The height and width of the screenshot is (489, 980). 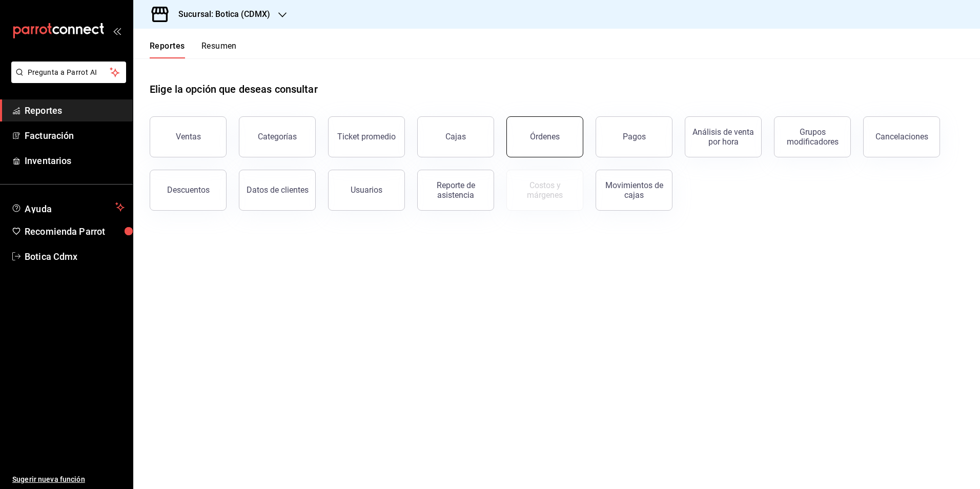 What do you see at coordinates (75, 256) in the screenshot?
I see `span: Botica Cdmx` at bounding box center [75, 256].